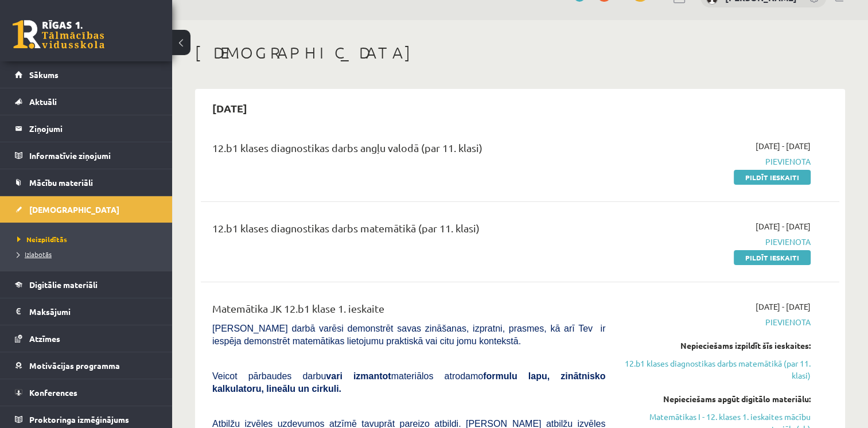 This screenshot has width=868, height=428. Describe the element at coordinates (44, 338) in the screenshot. I see `span: Atzīmes` at that location.